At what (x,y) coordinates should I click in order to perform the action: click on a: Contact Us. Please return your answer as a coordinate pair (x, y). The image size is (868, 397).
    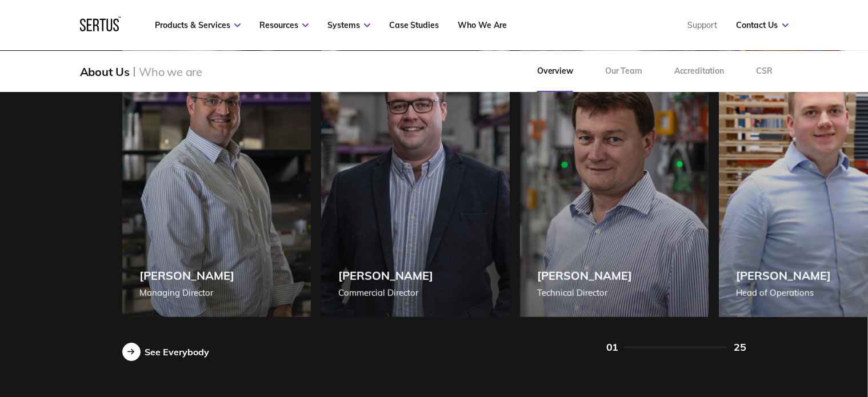
    Looking at the image, I should click on (762, 25).